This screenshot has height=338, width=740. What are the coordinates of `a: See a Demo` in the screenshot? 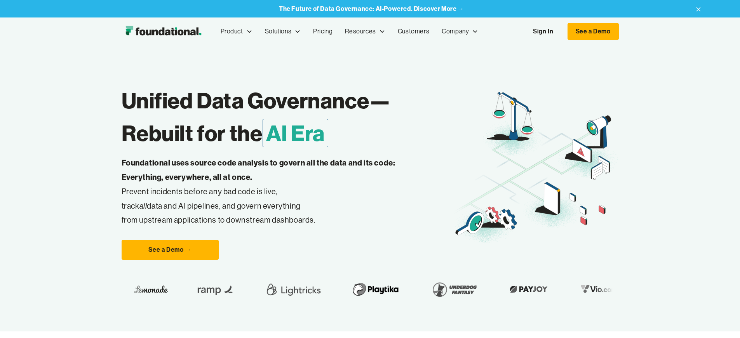 It's located at (593, 31).